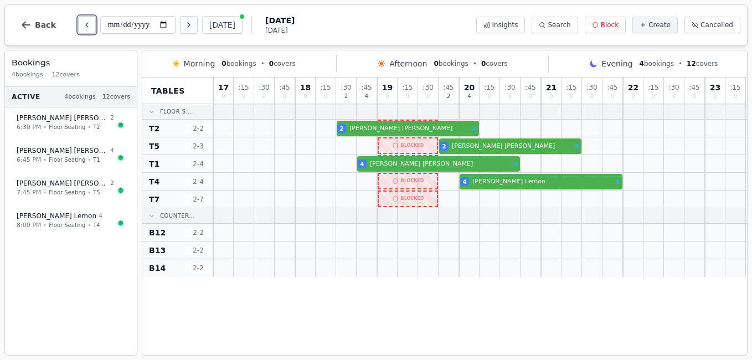 This screenshot has height=360, width=752. What do you see at coordinates (223, 87) in the screenshot?
I see `span: 17` at bounding box center [223, 87].